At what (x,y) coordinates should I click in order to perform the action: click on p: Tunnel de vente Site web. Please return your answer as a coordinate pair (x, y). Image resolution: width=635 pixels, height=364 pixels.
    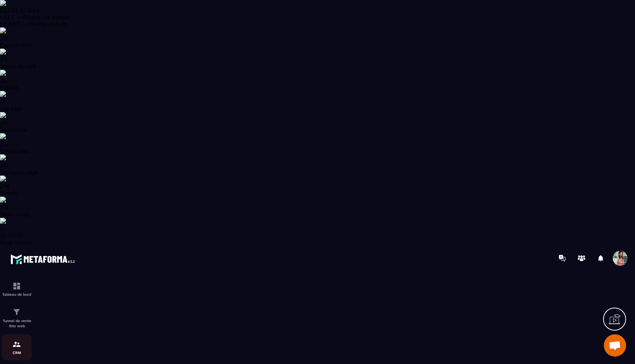
    Looking at the image, I should click on (16, 323).